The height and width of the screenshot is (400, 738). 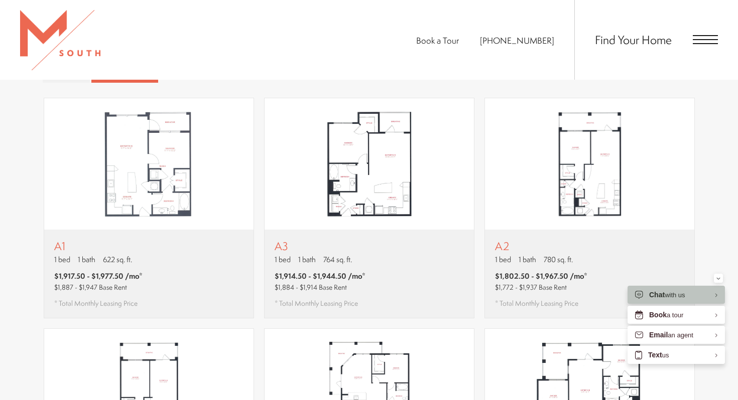 I want to click on img: A1 - 1 bedroom floor plan layout with 1 bathroom and 622 square feet, so click(x=149, y=164).